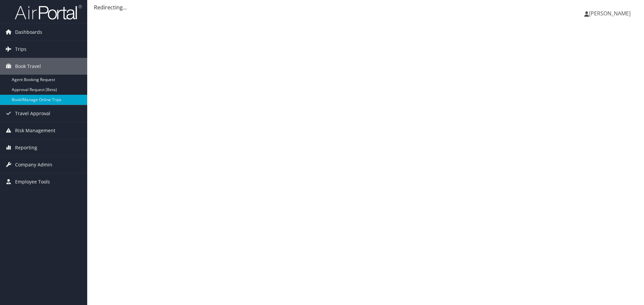 The height and width of the screenshot is (305, 644). Describe the element at coordinates (32, 113) in the screenshot. I see `span: Travel Approval` at that location.